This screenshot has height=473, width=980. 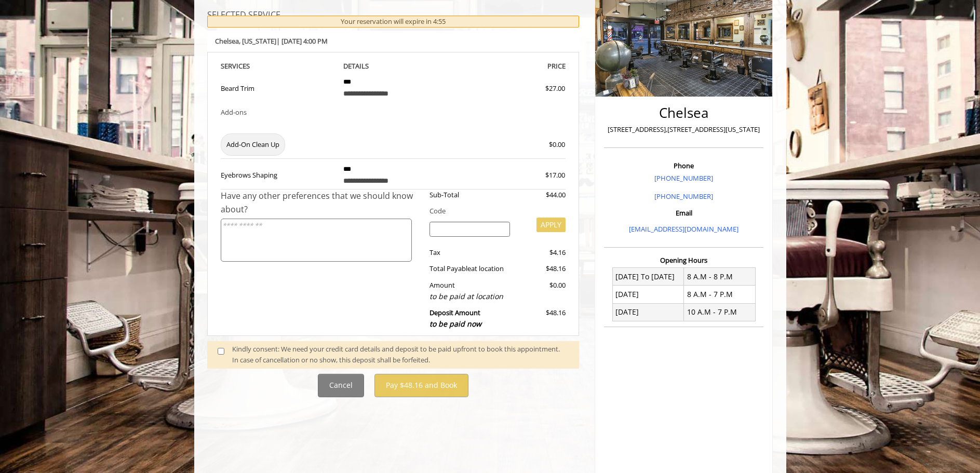 I want to click on div: Kindly consent: We need your credit card details and deposit to be paid upfront to book this appo..., so click(x=400, y=355).